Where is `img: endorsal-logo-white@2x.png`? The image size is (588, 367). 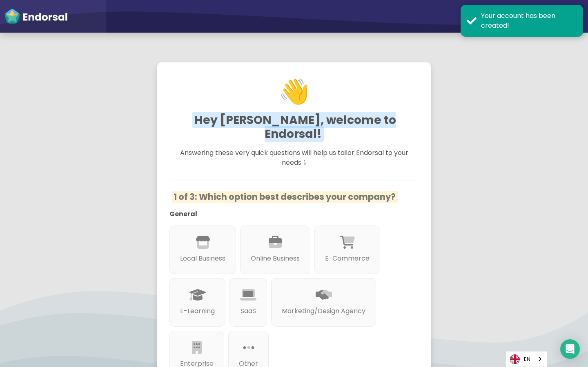
img: endorsal-logo-white@2x.png is located at coordinates (36, 16).